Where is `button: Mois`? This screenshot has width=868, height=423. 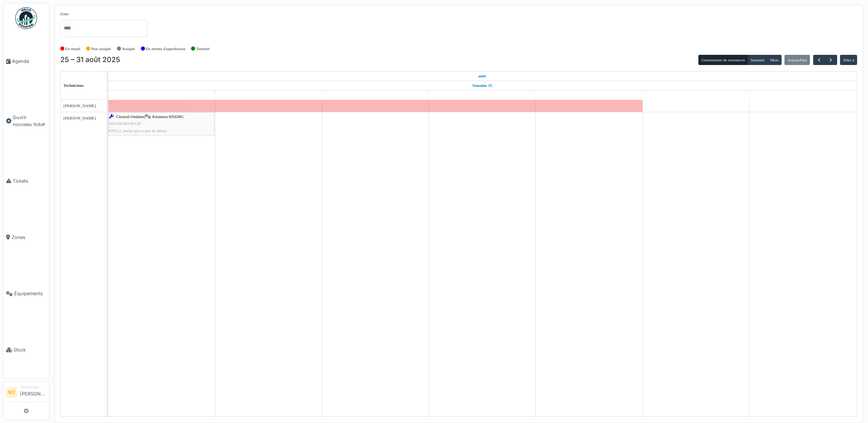 button: Mois is located at coordinates (774, 60).